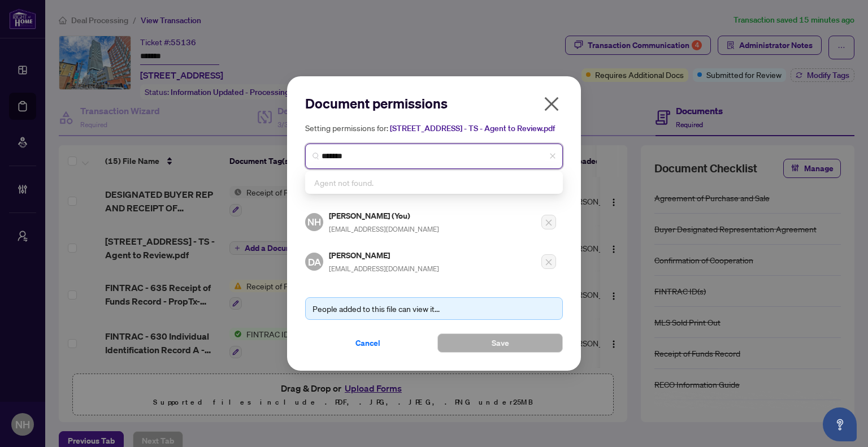 Image resolution: width=868 pixels, height=447 pixels. I want to click on span: Cancel, so click(368, 343).